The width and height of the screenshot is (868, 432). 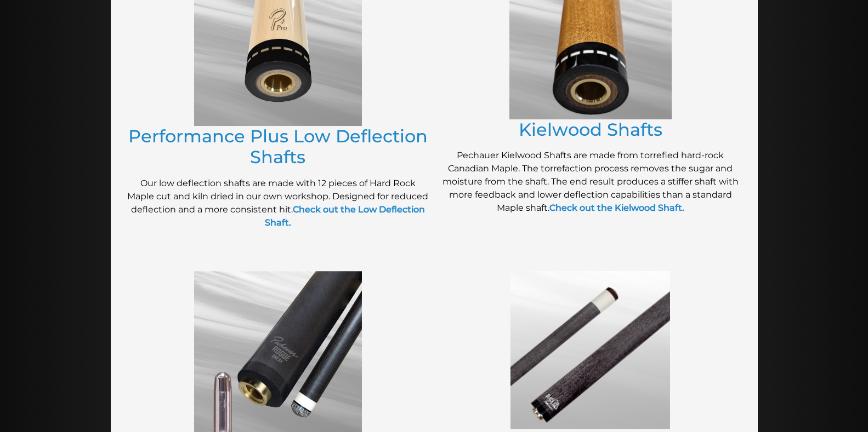 I want to click on a: Performance Plus Low Deflection Shafts, so click(x=278, y=147).